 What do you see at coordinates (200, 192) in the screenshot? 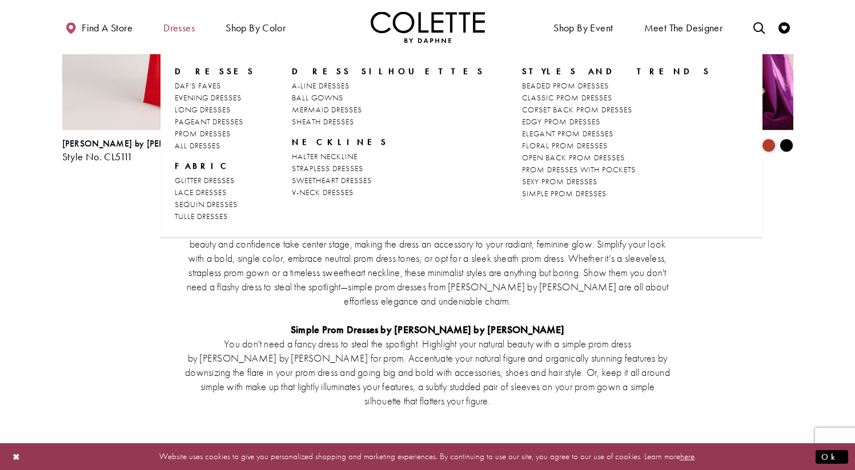
I see `span: LACE DRESSES` at bounding box center [200, 192].